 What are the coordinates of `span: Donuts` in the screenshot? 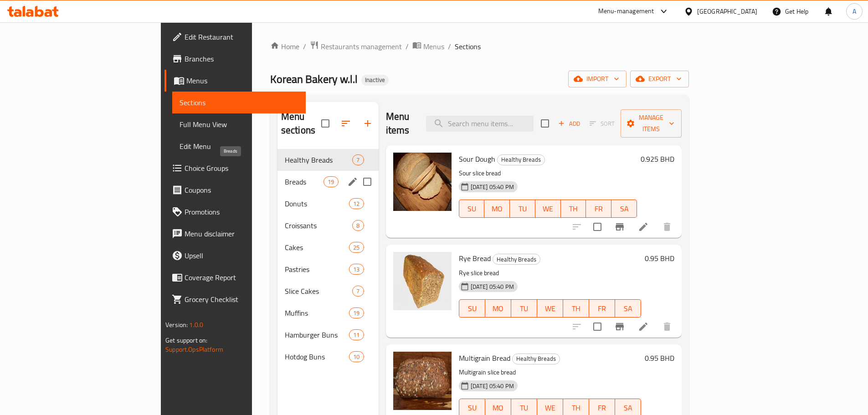 It's located at (317, 204).